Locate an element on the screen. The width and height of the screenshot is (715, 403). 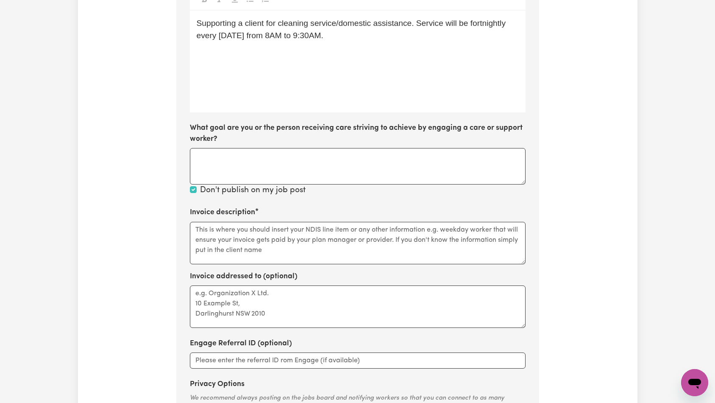
label: Invoice addressed to (optional) is located at coordinates (244, 276).